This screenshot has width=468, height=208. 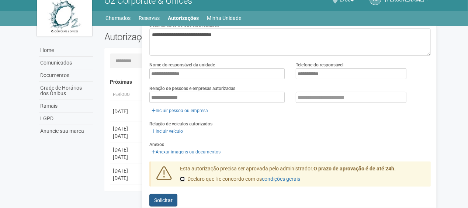 I want to click on a: LGPD, so click(x=66, y=119).